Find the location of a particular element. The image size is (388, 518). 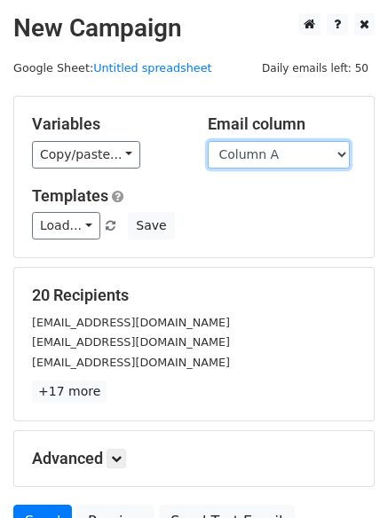

a: Templates is located at coordinates (70, 195).